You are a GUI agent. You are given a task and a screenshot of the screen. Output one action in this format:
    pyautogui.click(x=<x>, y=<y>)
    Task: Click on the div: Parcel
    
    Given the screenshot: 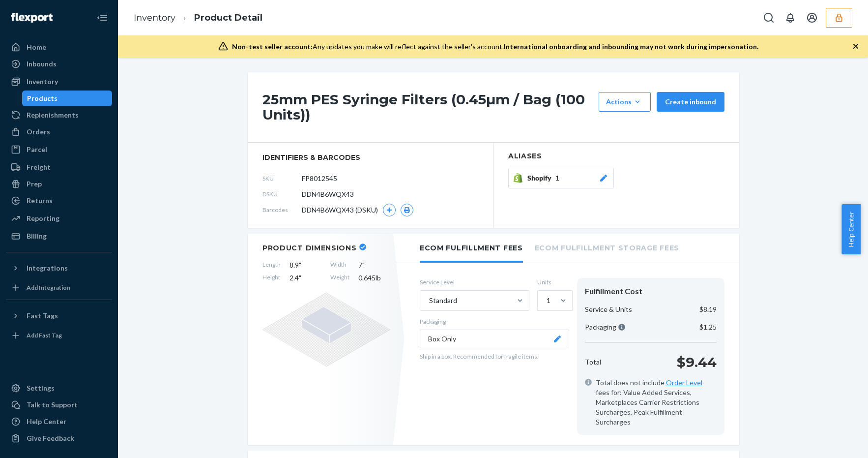 What is the action you would take?
    pyautogui.click(x=37, y=149)
    